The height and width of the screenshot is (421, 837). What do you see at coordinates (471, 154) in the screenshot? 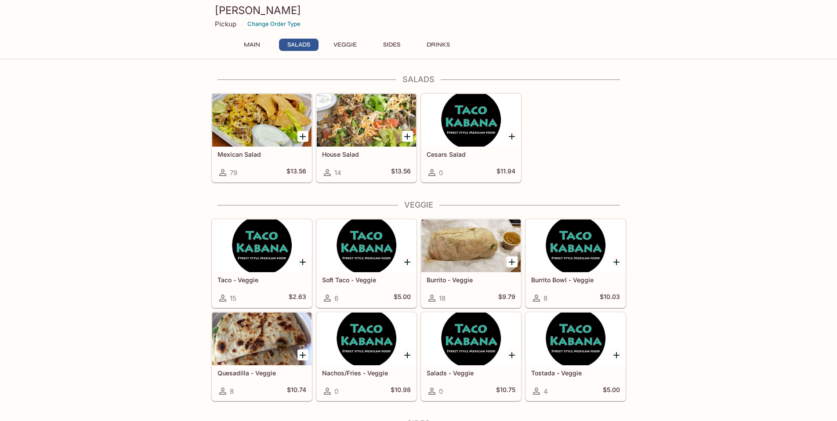
I see `h5: Cesars Salad` at bounding box center [471, 154].